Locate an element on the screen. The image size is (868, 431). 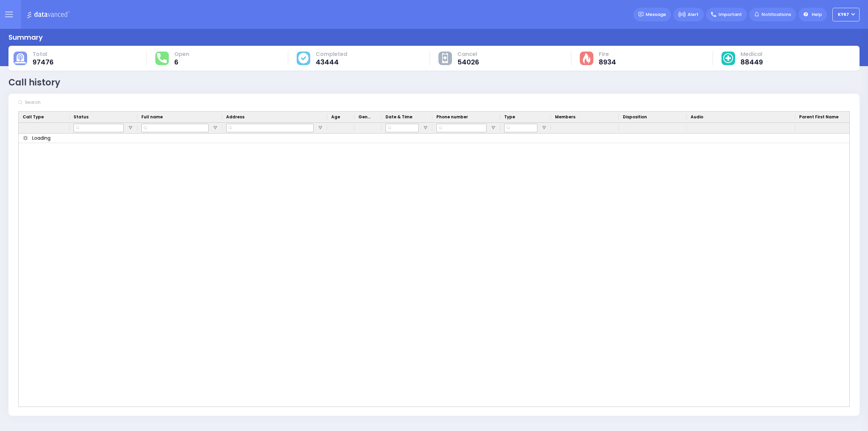
span: Status is located at coordinates (81, 117).